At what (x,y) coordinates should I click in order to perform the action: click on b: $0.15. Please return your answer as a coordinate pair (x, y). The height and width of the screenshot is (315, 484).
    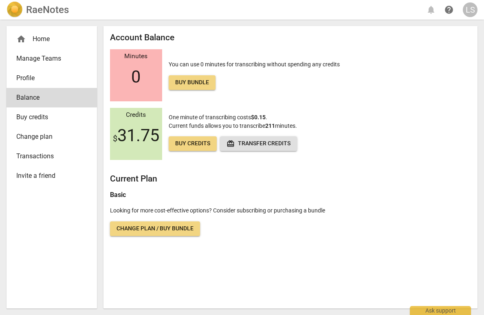
    Looking at the image, I should click on (258, 117).